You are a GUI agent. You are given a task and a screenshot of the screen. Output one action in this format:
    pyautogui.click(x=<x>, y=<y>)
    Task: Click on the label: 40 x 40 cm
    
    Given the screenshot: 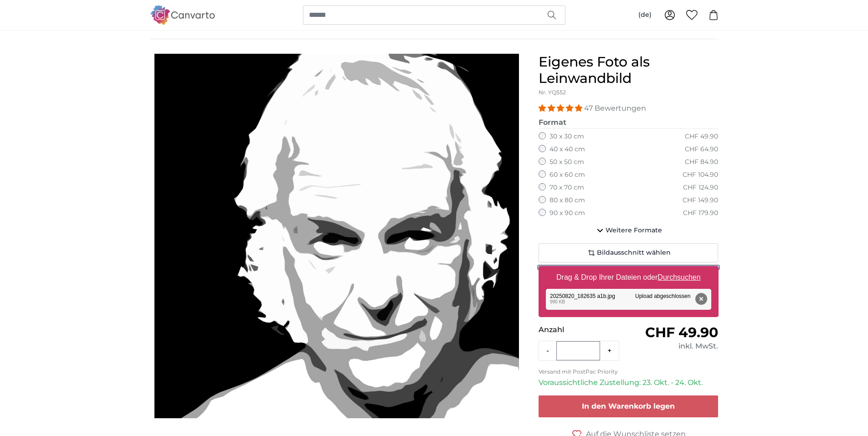 What is the action you would take?
    pyautogui.click(x=567, y=149)
    